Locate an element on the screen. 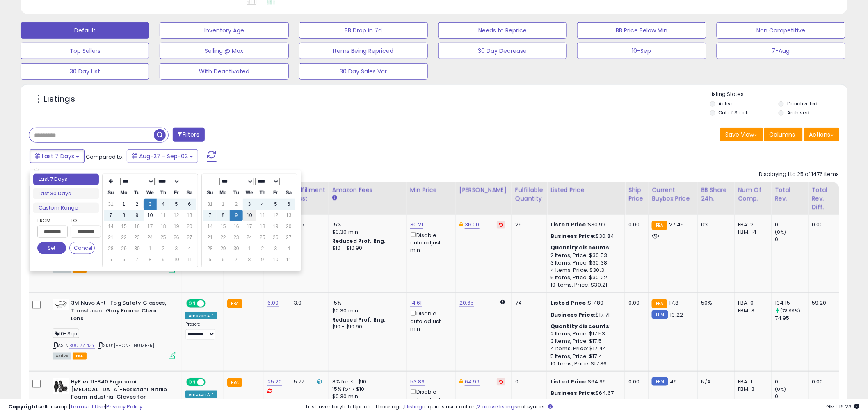 The image size is (868, 415). b: Reduced Prof. Rng. is located at coordinates (359, 241).